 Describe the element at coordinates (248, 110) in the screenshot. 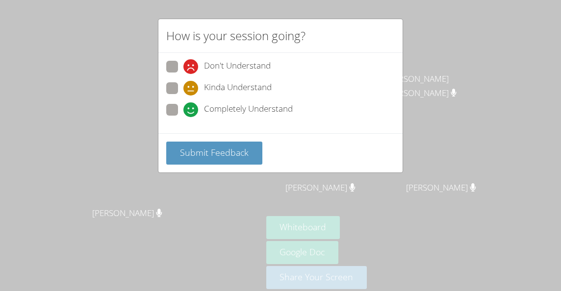

I see `span: Completely Understand` at that location.